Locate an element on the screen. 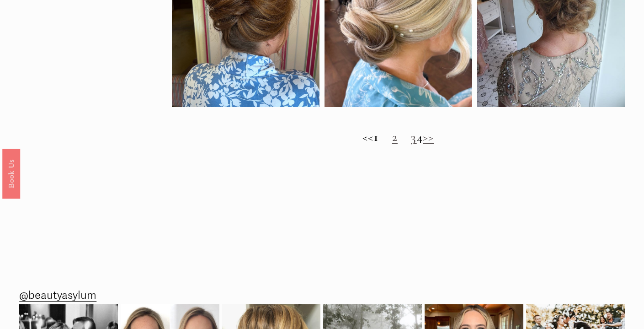 The width and height of the screenshot is (644, 329). a: 3 is located at coordinates (414, 137).